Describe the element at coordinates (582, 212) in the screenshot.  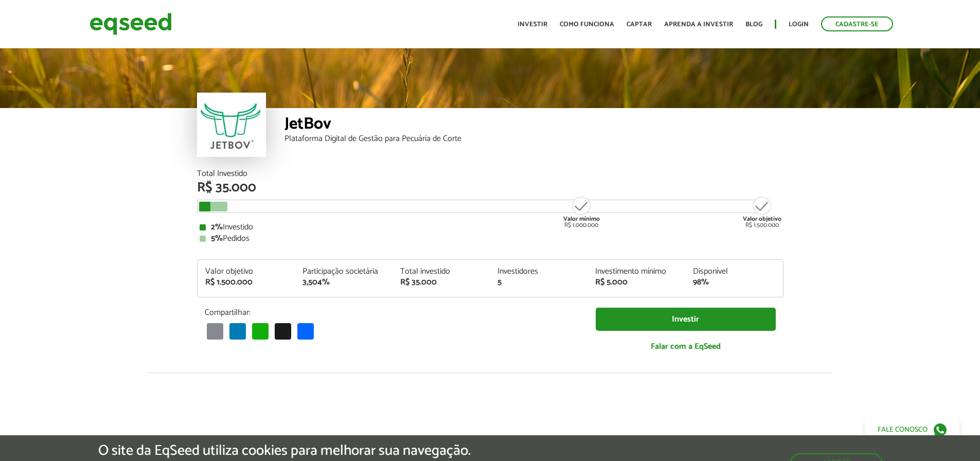
I see `div: R$ 1.000.000` at that location.